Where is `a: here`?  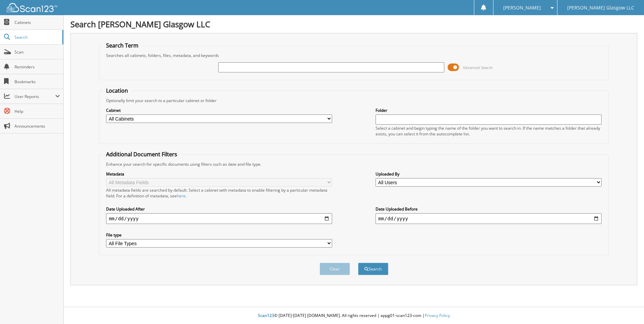
a: here is located at coordinates (181, 195).